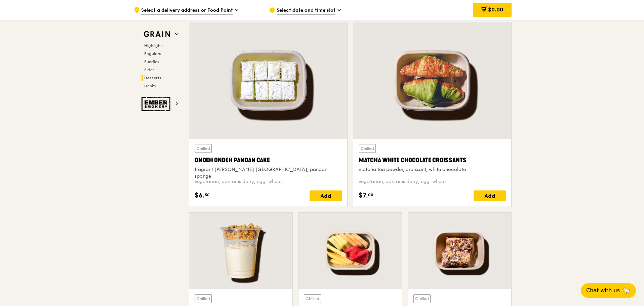 The image size is (644, 306). What do you see at coordinates (609, 291) in the screenshot?
I see `button: Chat with us🦙` at bounding box center [609, 291].